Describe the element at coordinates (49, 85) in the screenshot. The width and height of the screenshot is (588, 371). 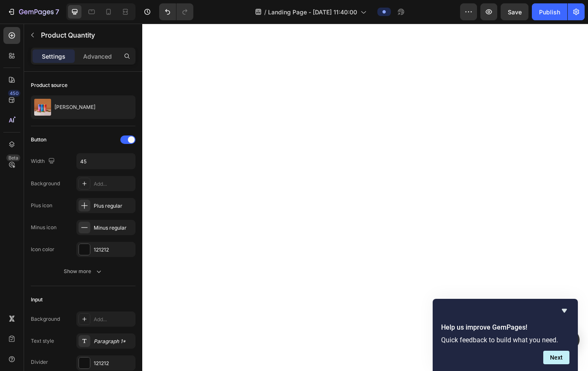
I see `div: Product source` at that location.